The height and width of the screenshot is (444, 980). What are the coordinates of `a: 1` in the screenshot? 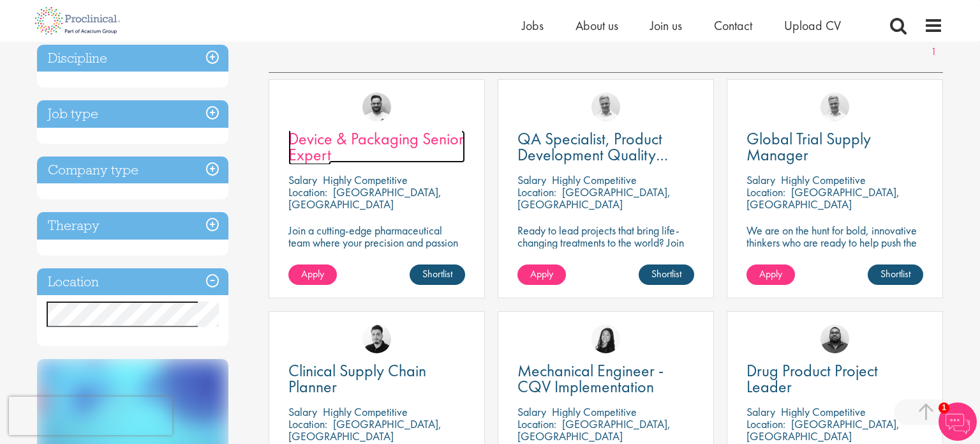 It's located at (933, 52).